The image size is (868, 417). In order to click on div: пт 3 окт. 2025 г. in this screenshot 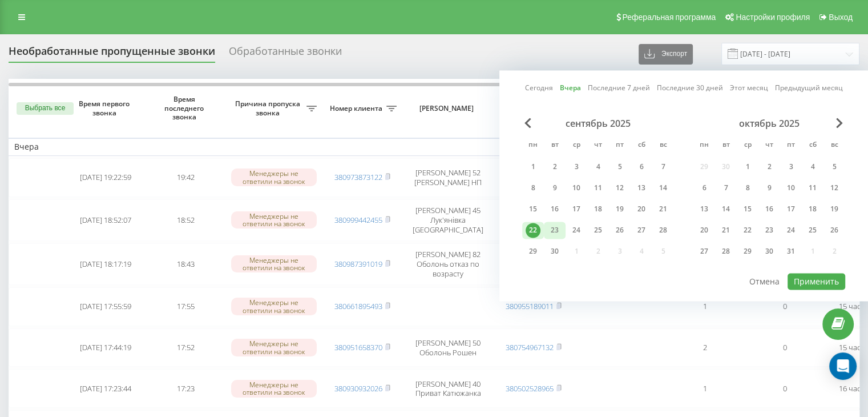, I will do `click(791, 167)`.